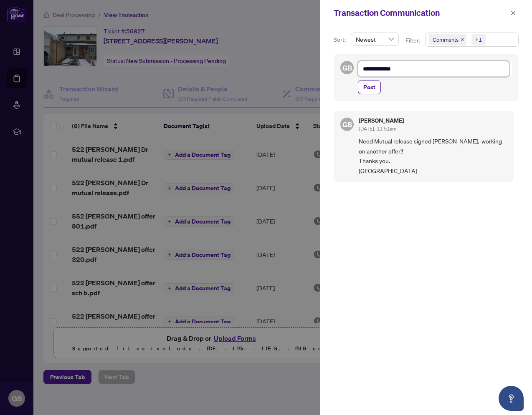 The image size is (532, 415). Describe the element at coordinates (340, 40) in the screenshot. I see `p: Sort:` at that location.